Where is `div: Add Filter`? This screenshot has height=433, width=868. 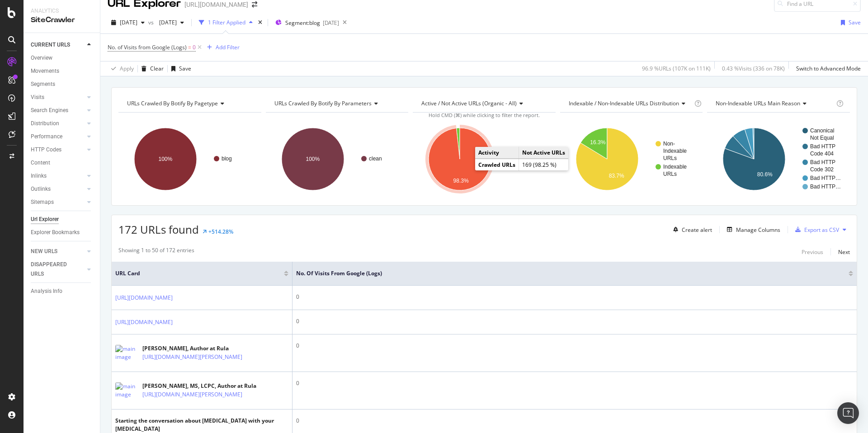 div: Add Filter is located at coordinates (227, 47).